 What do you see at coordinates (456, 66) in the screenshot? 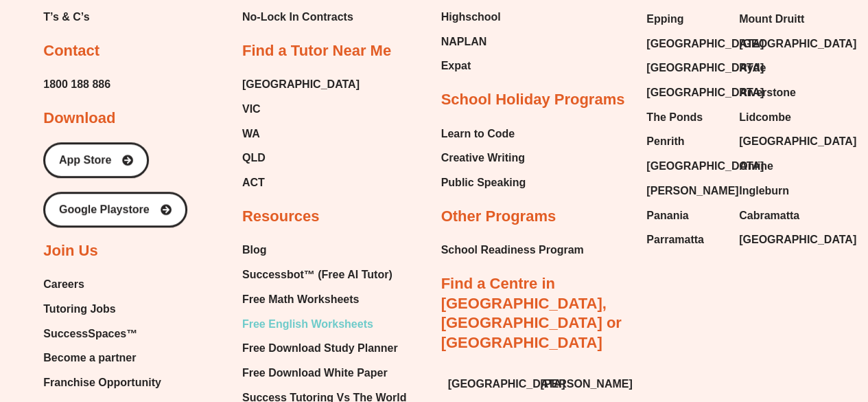
I see `span: Expat` at bounding box center [456, 66].